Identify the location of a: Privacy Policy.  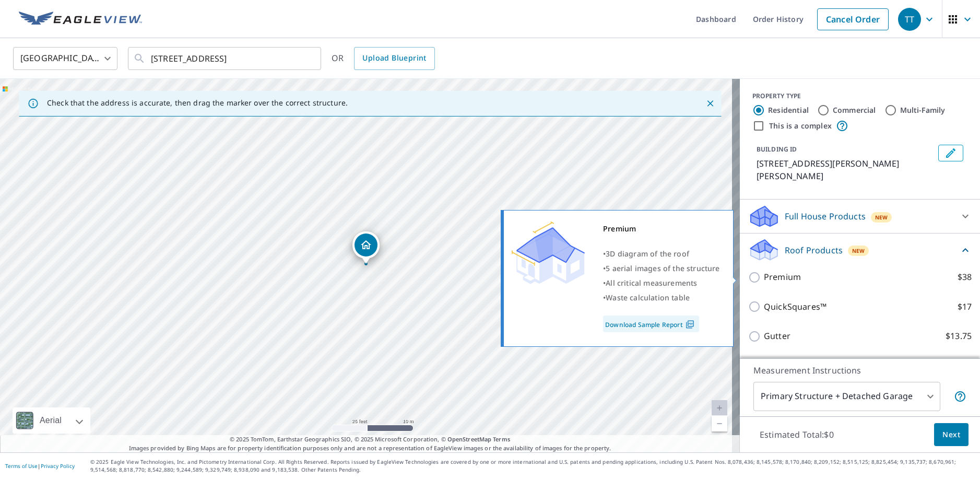
(58, 466).